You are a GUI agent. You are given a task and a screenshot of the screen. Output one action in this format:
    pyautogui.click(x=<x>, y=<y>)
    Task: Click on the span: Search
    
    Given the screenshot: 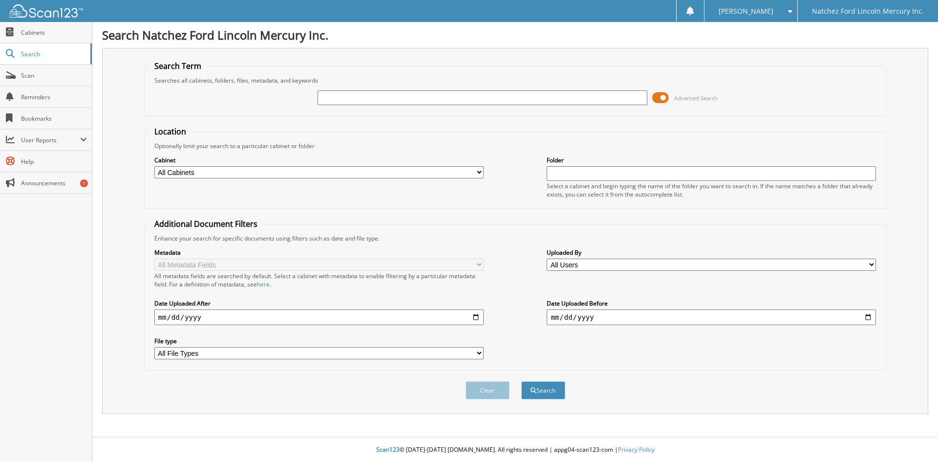 What is the action you would take?
    pyautogui.click(x=53, y=54)
    